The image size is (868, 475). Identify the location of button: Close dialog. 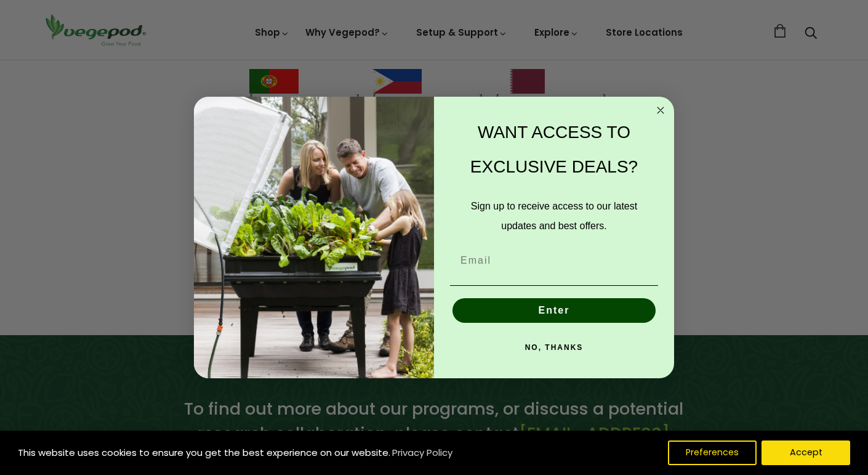
(661, 110).